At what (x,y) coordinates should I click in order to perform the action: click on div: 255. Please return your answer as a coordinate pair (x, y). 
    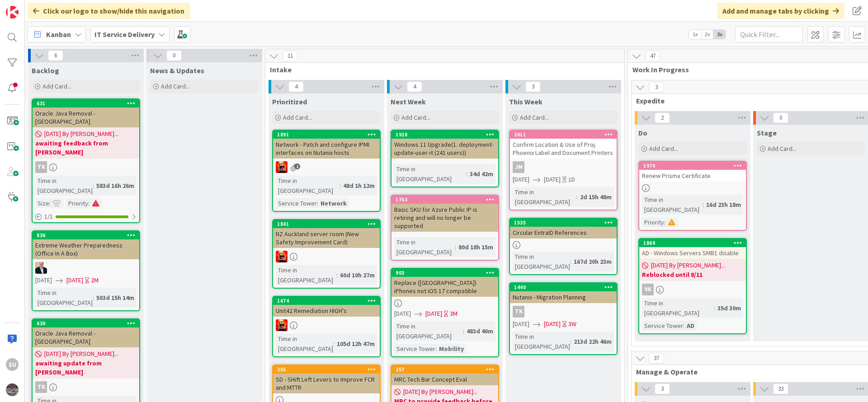
    Looking at the image, I should click on (328, 369).